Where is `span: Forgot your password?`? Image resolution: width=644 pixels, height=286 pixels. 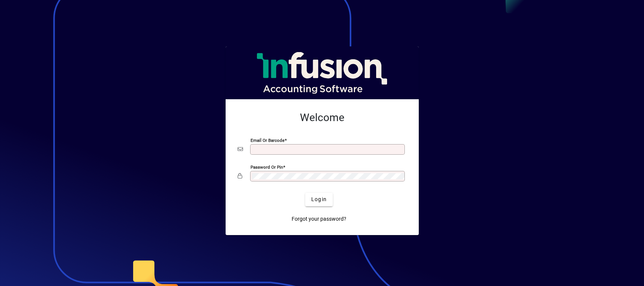
span: Forgot your password? is located at coordinates (319, 219).